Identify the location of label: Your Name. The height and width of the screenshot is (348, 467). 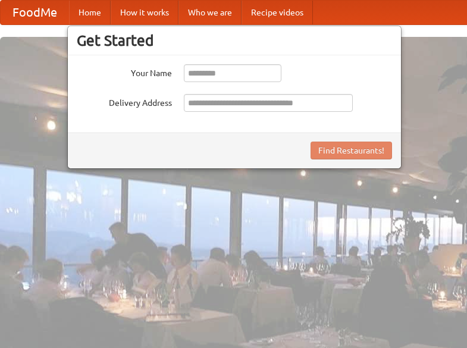
(124, 71).